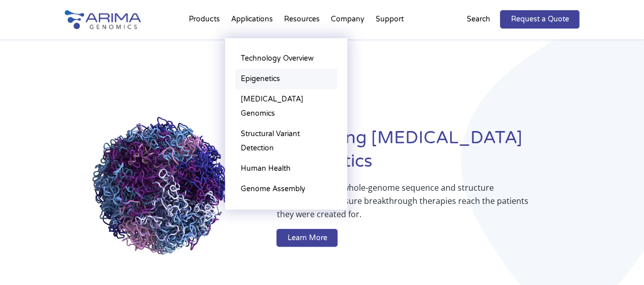 The height and width of the screenshot is (285, 644). Describe the element at coordinates (103, 19) in the screenshot. I see `img: Arima-Genomics-logo` at that location.